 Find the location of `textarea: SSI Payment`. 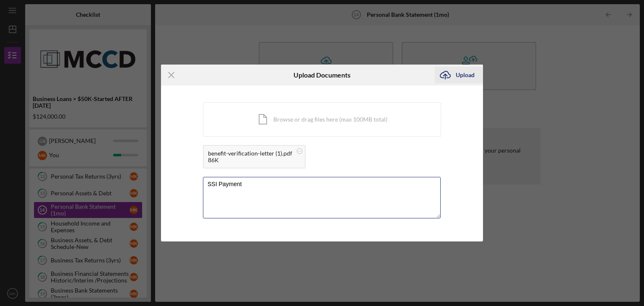

textarea: SSI Payment is located at coordinates (321, 197).